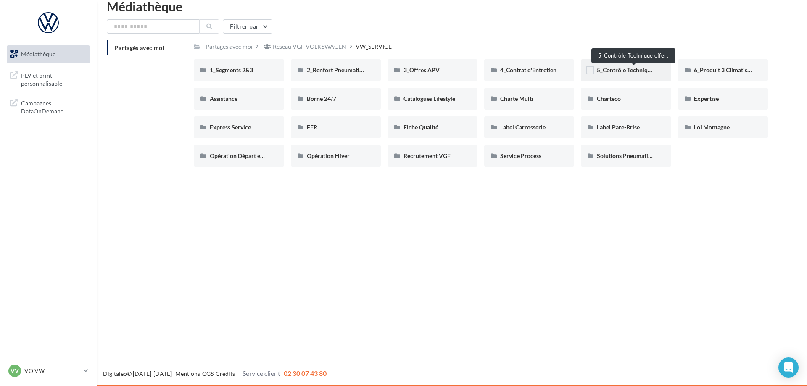 This screenshot has width=807, height=386. Describe the element at coordinates (231, 70) in the screenshot. I see `span: 1_Segments 2&3` at that location.